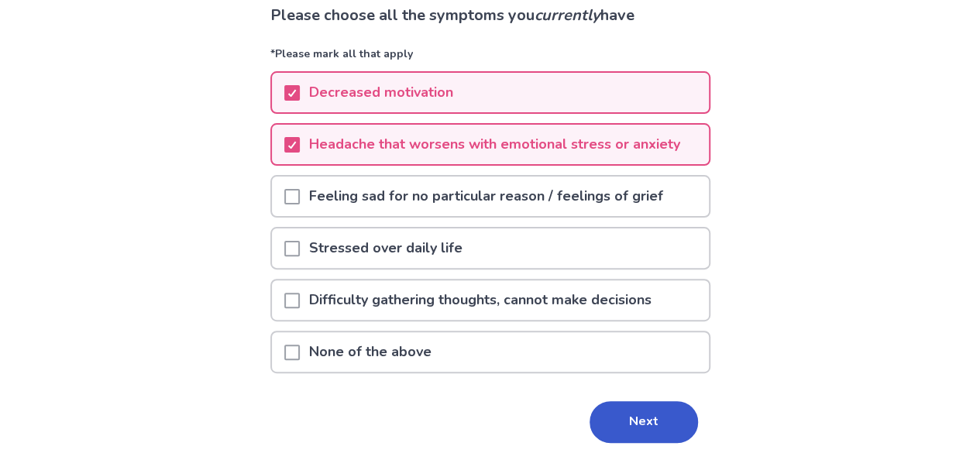  Describe the element at coordinates (480, 299) in the screenshot. I see `p: Difficulty gathering thoughts, cannot make decisions` at that location.